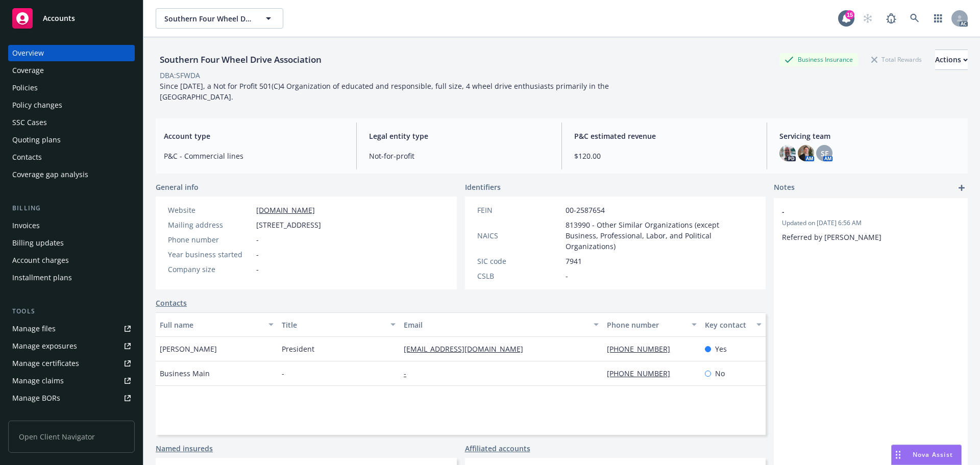 The width and height of the screenshot is (980, 465). I want to click on div: Drag to move, so click(898, 455).